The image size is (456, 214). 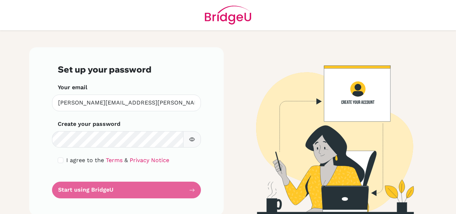 What do you see at coordinates (85, 160) in the screenshot?
I see `span: I agree to the` at bounding box center [85, 160].